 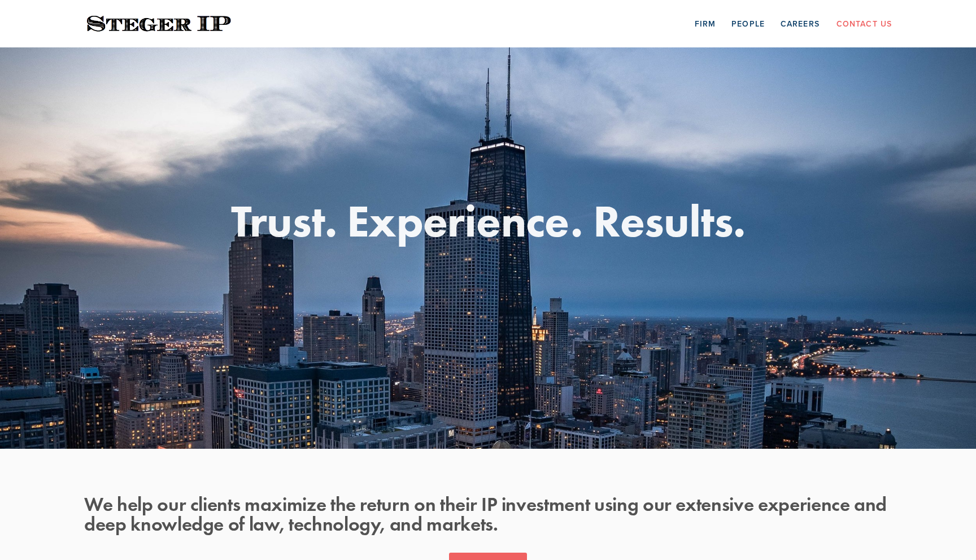 I want to click on h2: We help our clients maximize the return on their IP investment using our extensive experience and..., so click(x=488, y=514).